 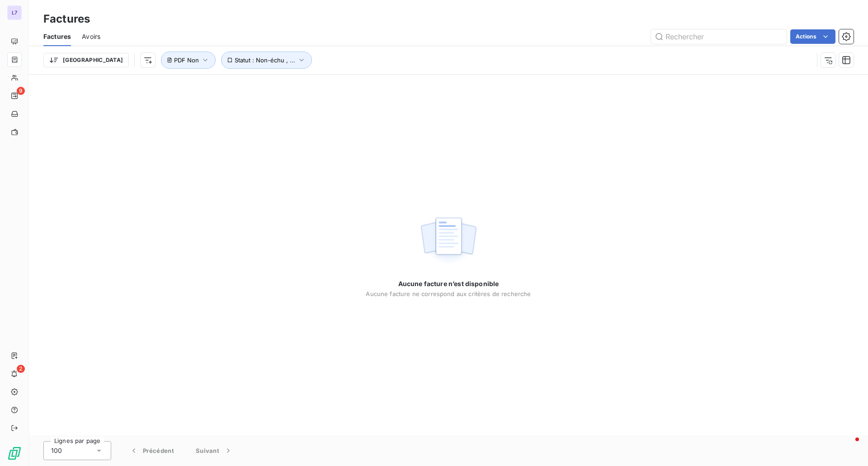 What do you see at coordinates (266, 60) in the screenshot?
I see `button: Statut : Non-échu , ...` at bounding box center [266, 60].